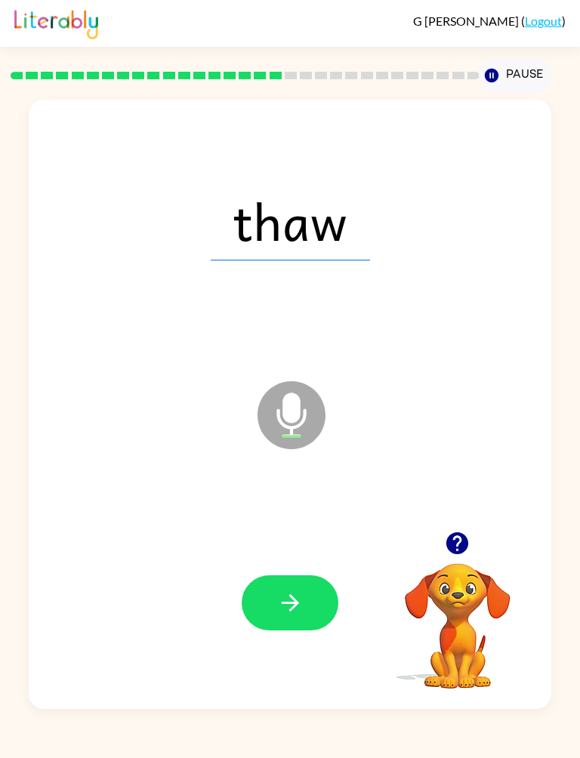 This screenshot has height=758, width=580. What do you see at coordinates (457, 615) in the screenshot?
I see `video: Your browser must support playing .mp4 files to use Literably. Please try using another browser.` at bounding box center [457, 615].